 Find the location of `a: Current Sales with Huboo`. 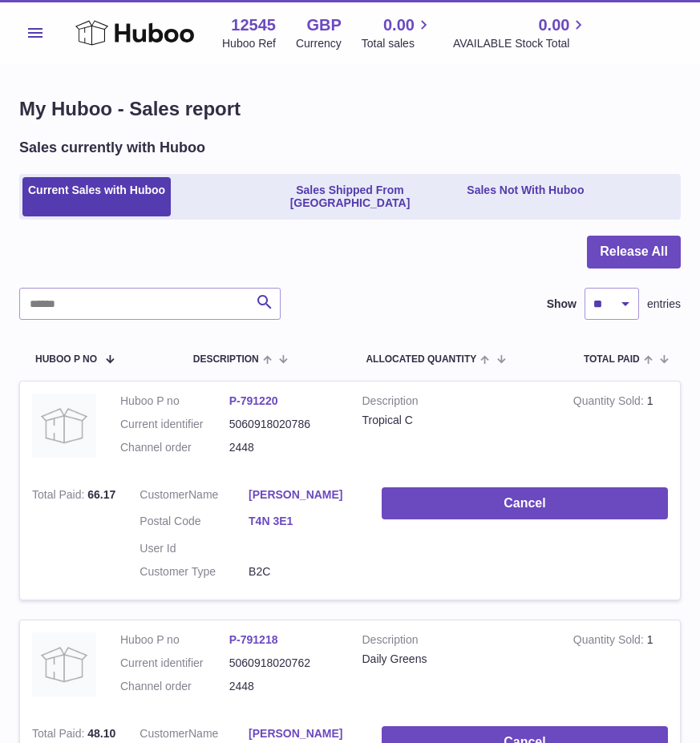

a: Current Sales with Huboo is located at coordinates (97, 197).